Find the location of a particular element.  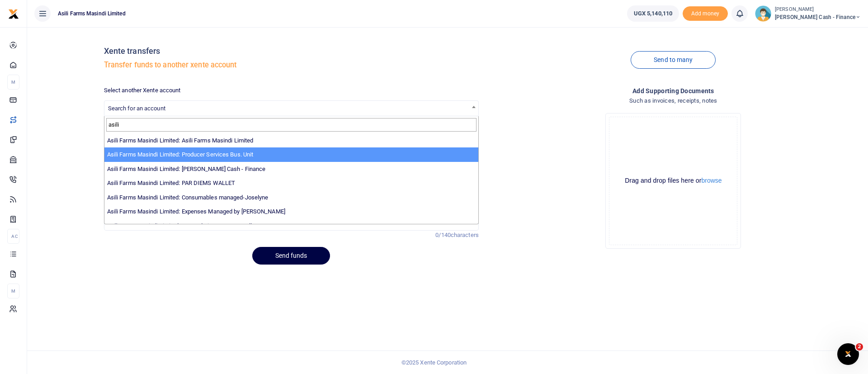

h4: Xente transfers is located at coordinates (291, 51).